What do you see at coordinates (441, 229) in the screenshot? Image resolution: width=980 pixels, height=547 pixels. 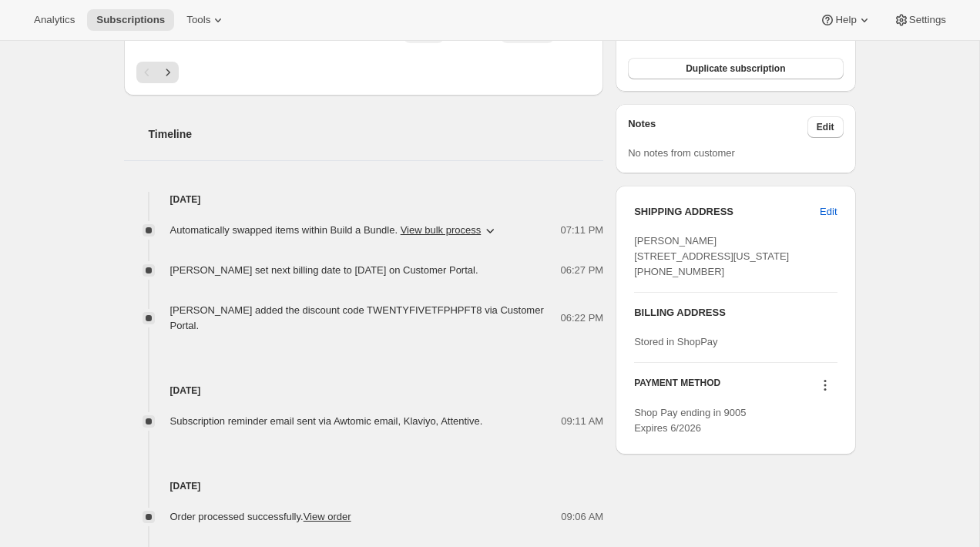 I see `button: View bulk process` at bounding box center [441, 229].